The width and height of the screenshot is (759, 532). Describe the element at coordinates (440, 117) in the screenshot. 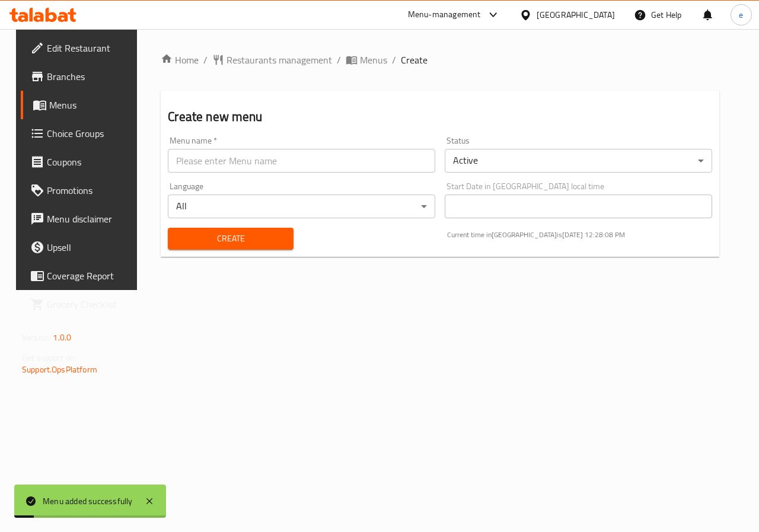

I see `h2: Create new menu` at that location.